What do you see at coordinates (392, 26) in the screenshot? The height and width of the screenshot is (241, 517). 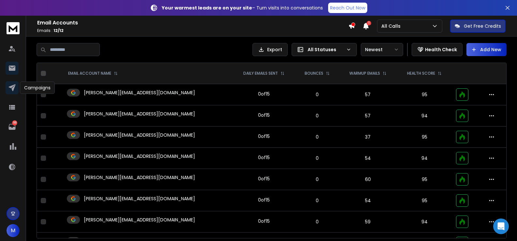 I see `p: All Calls` at bounding box center [392, 26].